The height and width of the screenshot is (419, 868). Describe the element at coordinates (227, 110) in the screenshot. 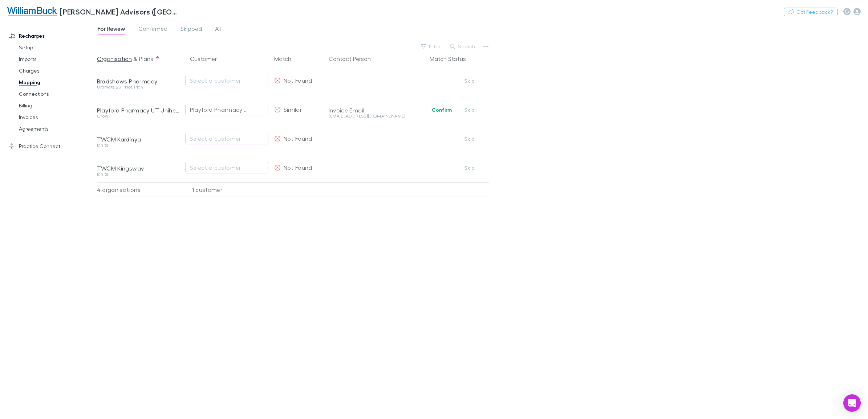

I see `button: Playford Pharmacy Unit Trust` at that location.